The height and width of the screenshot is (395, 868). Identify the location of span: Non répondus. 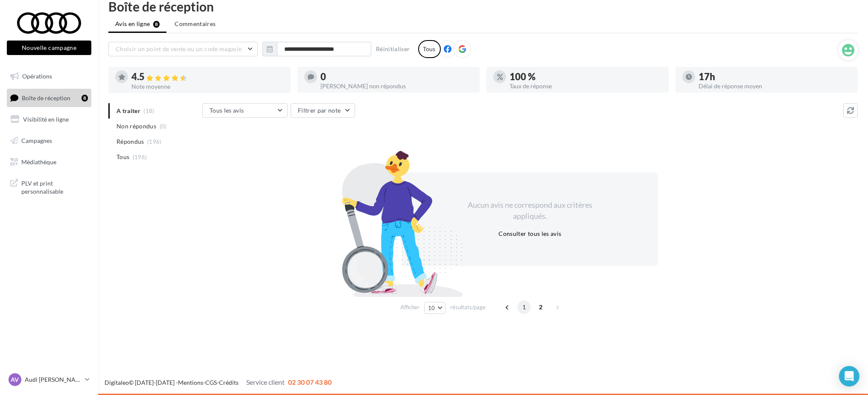
(136, 127).